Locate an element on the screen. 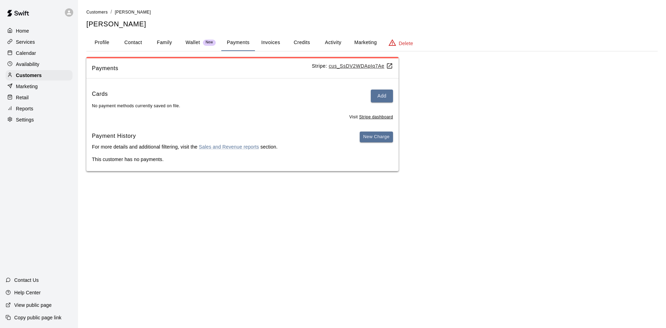  p: Calendar is located at coordinates (26, 53).